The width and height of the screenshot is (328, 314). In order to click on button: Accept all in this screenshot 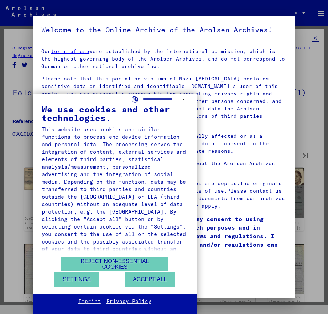, I will do `click(149, 279)`.